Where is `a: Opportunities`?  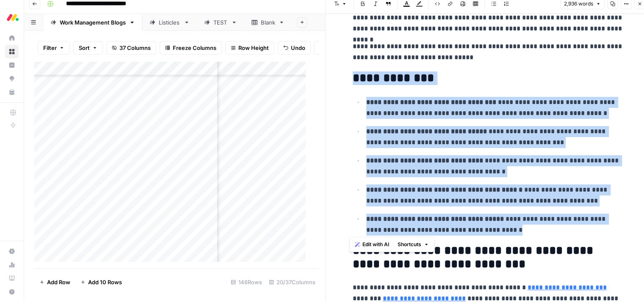 a: Opportunities is located at coordinates (12, 79).